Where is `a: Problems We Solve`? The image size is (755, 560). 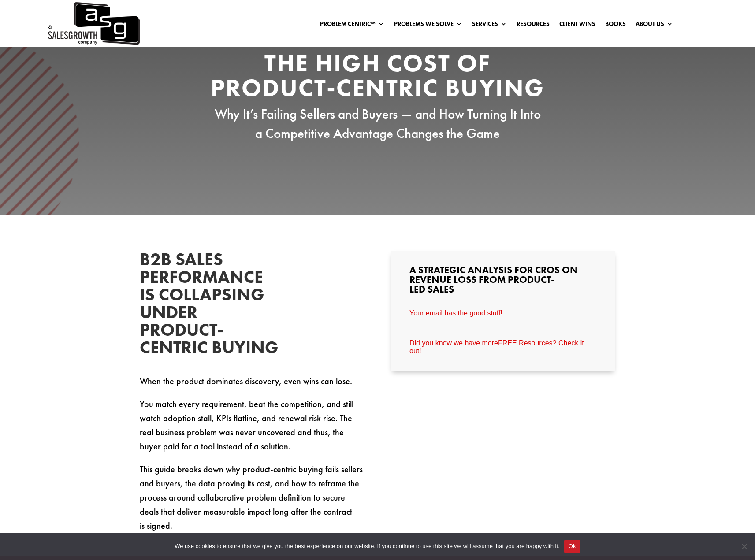 a: Problems We Solve is located at coordinates (427, 26).